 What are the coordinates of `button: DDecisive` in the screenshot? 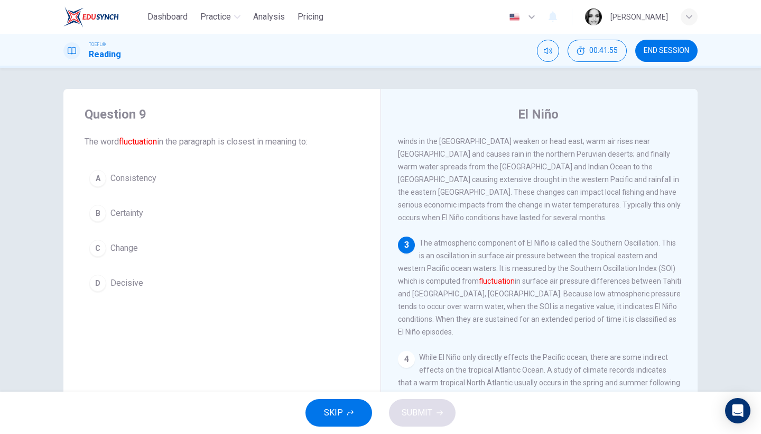 It's located at (222, 283).